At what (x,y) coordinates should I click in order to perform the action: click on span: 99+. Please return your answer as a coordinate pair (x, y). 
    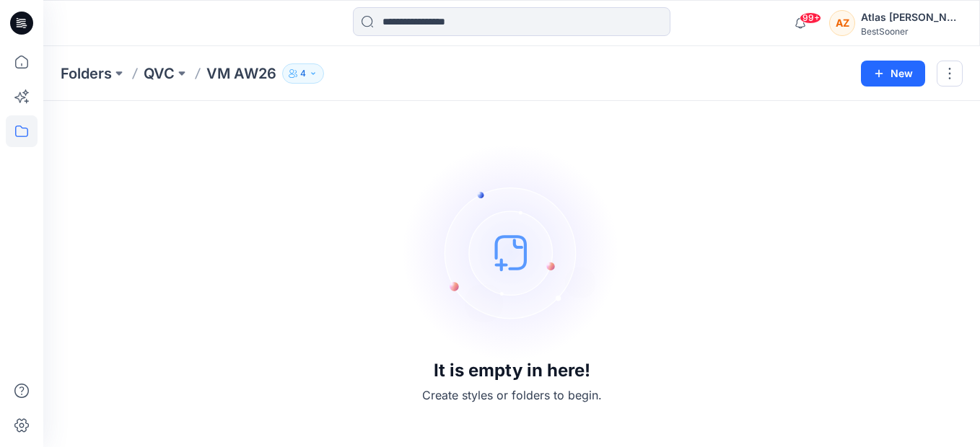
    Looking at the image, I should click on (810, 18).